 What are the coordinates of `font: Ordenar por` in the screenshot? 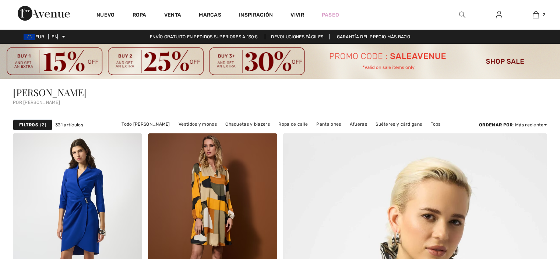 It's located at (495, 125).